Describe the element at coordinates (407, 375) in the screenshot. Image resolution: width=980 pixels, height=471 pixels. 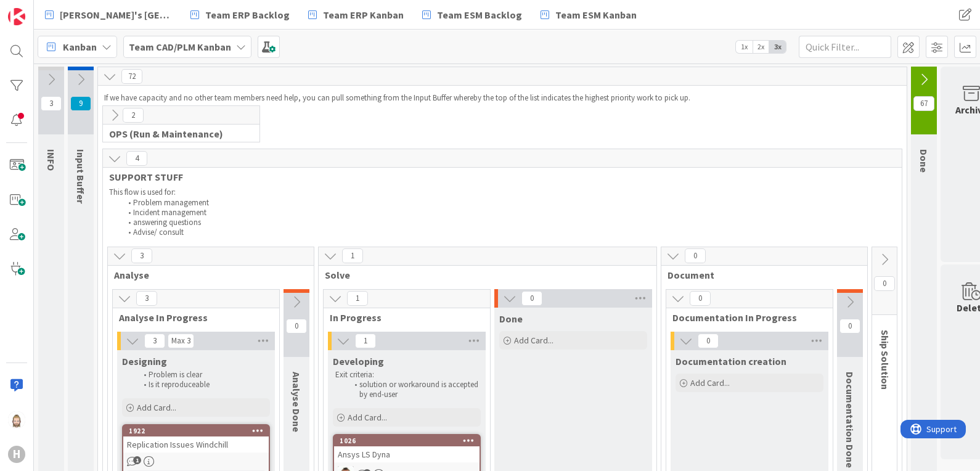
I see `p: Exit criteria:` at that location.